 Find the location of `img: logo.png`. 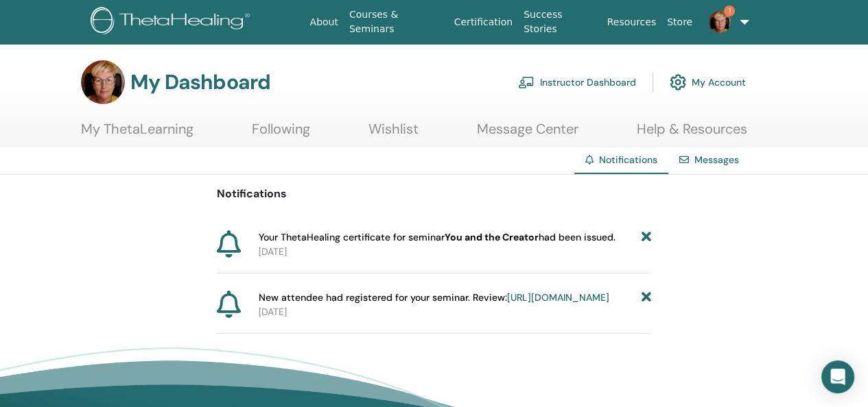

img: logo.png is located at coordinates (172, 22).